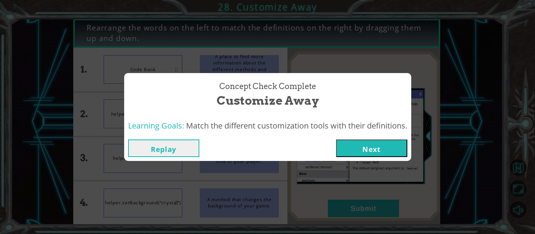 This screenshot has height=234, width=535. What do you see at coordinates (296, 126) in the screenshot?
I see `span: Match the different customization tools with their definitions.` at bounding box center [296, 126].